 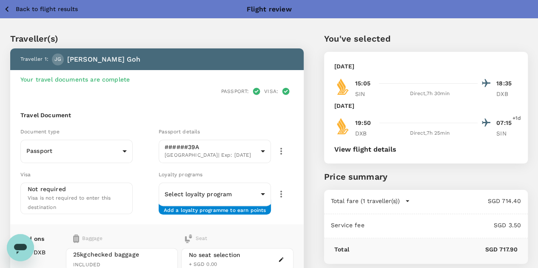 I want to click on span: Add a loyalty programme to earn points, so click(x=215, y=207).